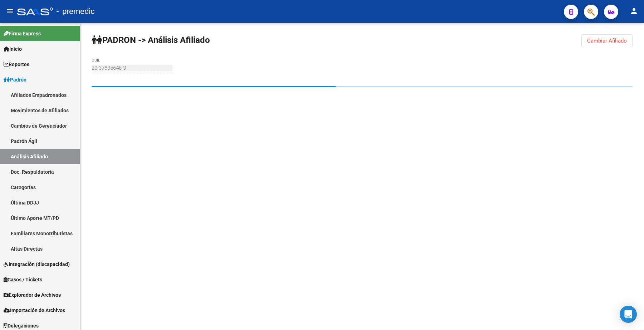 Image resolution: width=644 pixels, height=330 pixels. I want to click on span: Cambiar Afiliado, so click(607, 41).